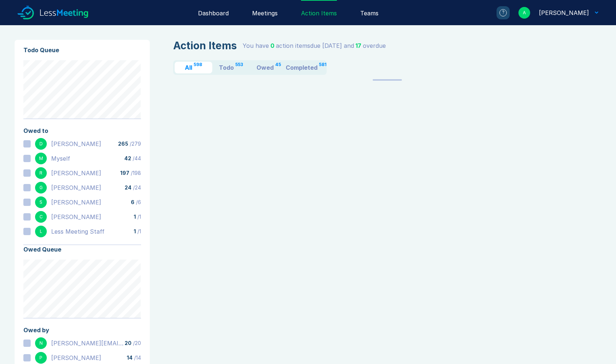  I want to click on div: Todo Queue, so click(82, 50).